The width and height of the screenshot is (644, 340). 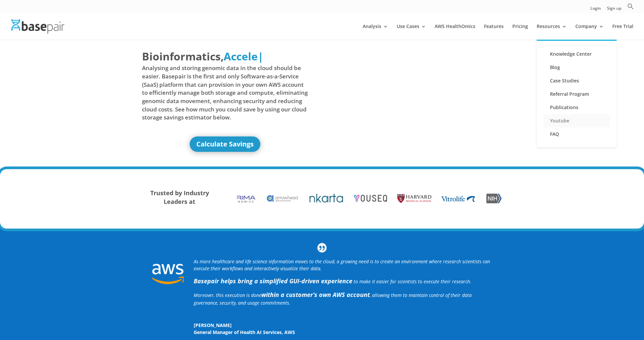 What do you see at coordinates (238, 332) in the screenshot?
I see `span: General Manager of Health AI Services` at bounding box center [238, 332].